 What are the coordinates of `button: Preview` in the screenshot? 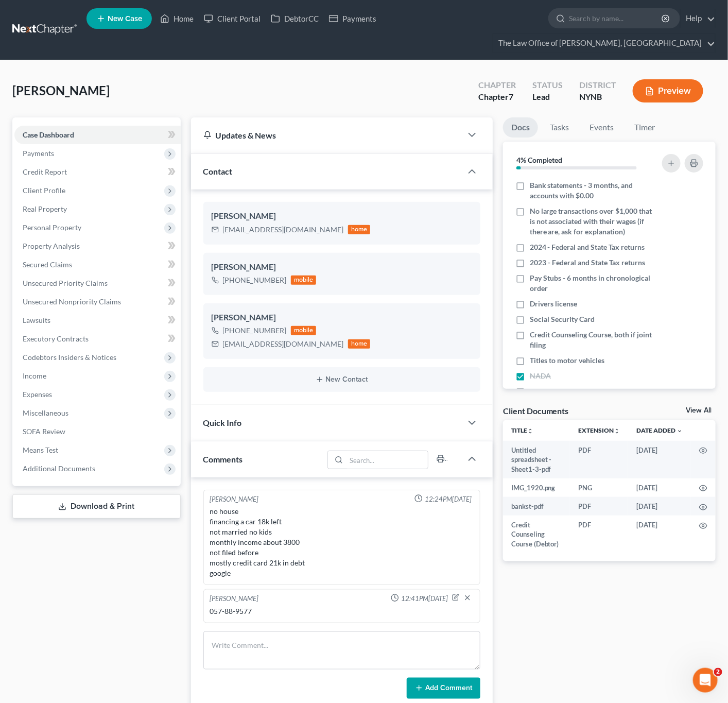 It's located at (668, 90).